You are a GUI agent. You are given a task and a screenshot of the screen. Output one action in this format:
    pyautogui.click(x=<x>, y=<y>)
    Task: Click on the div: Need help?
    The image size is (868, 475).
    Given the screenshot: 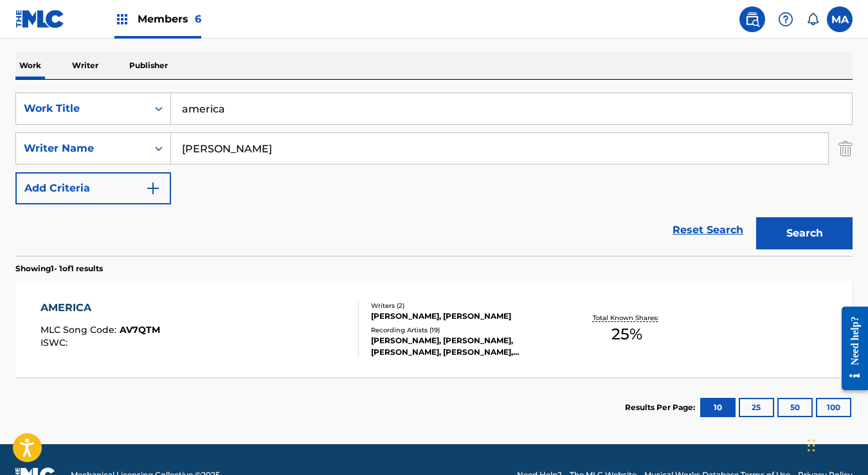 What is the action you would take?
    pyautogui.click(x=22, y=44)
    